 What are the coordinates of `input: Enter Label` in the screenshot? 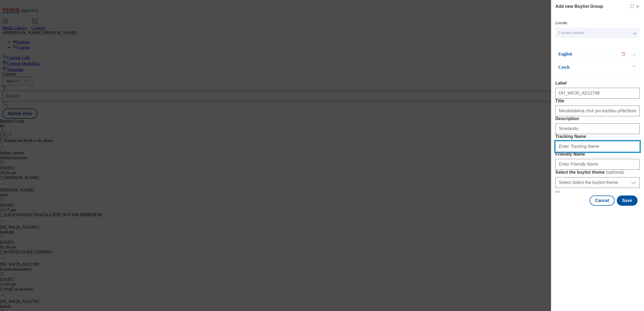 It's located at (597, 93).